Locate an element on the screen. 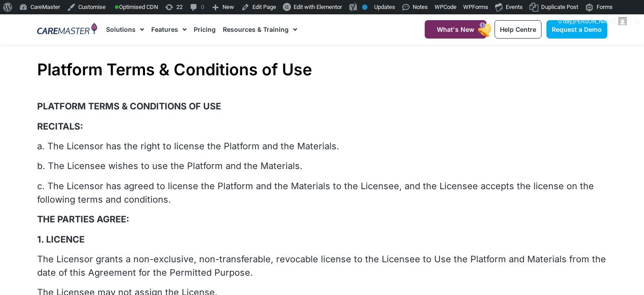 The image size is (644, 295). a: Features is located at coordinates (169, 29).